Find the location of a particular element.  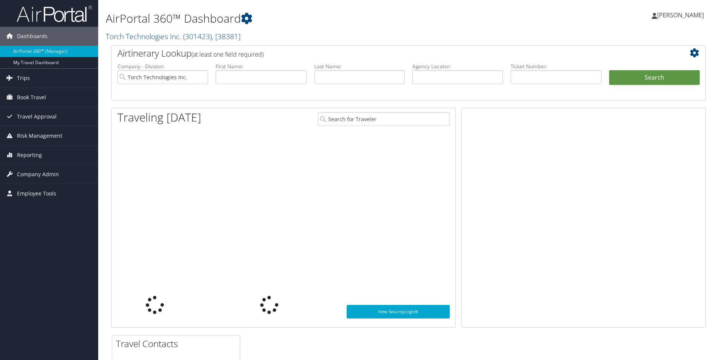

button: Search is located at coordinates (654, 78).